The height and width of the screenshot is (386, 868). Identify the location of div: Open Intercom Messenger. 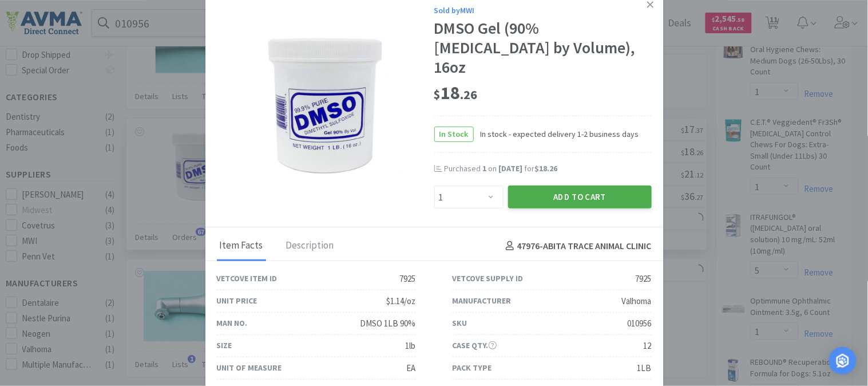
(843, 361).